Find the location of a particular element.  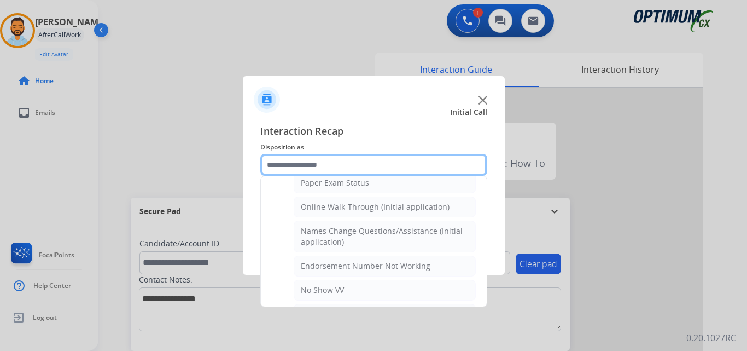

div: No Show VV is located at coordinates (322, 290).